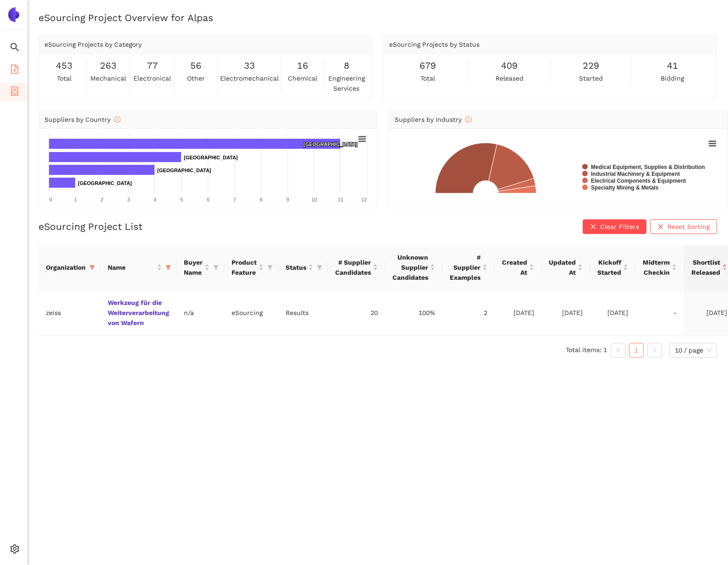 The width and height of the screenshot is (728, 565). What do you see at coordinates (181, 200) in the screenshot?
I see `text: 5` at bounding box center [181, 200].